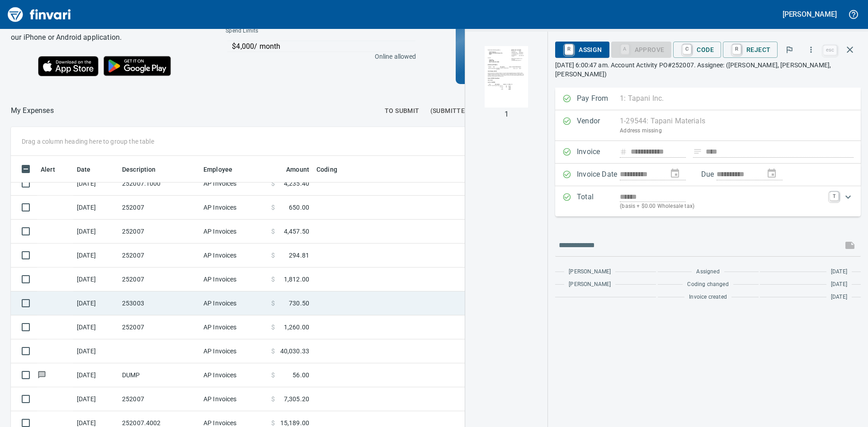 This screenshot has width=868, height=427. Describe the element at coordinates (281, 31) in the screenshot. I see `span: Spend Limits` at that location.